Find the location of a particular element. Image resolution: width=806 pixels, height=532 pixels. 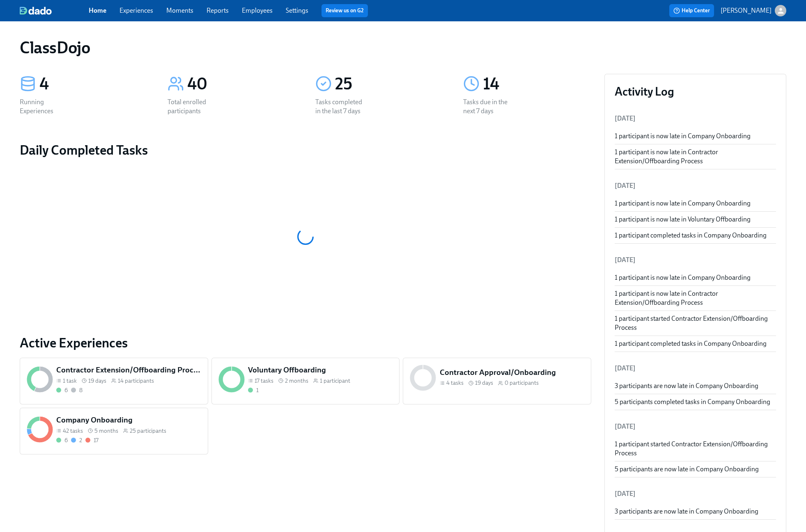

div: 17 is located at coordinates (96, 441).